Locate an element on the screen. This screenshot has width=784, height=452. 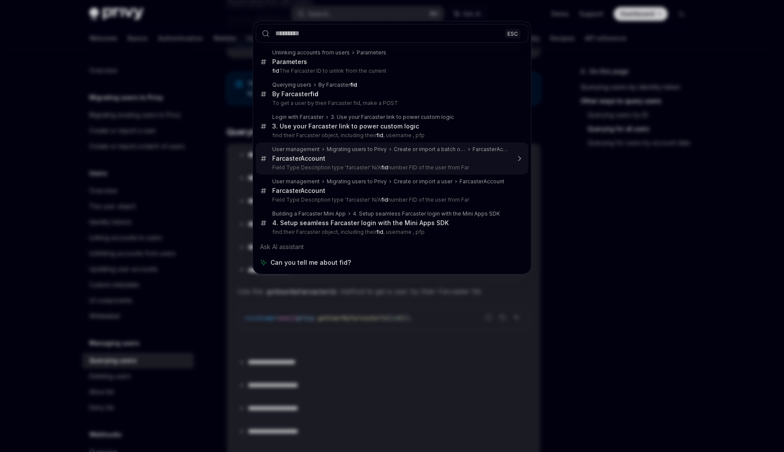
div: Create or import a user is located at coordinates (423, 182).